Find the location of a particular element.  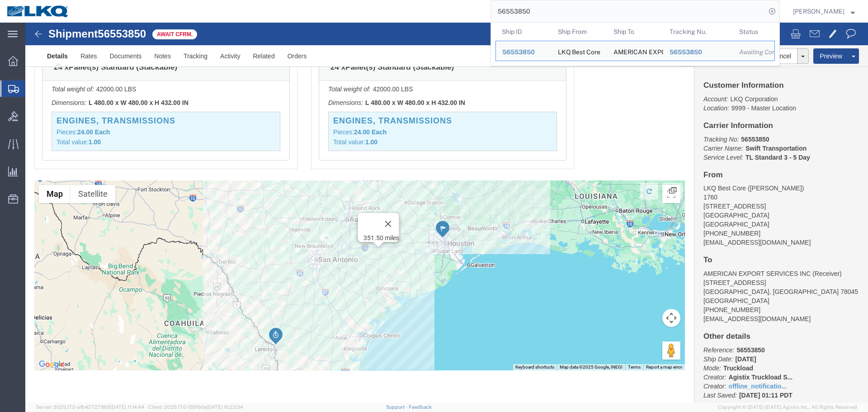

th: Ship From is located at coordinates (580, 32).